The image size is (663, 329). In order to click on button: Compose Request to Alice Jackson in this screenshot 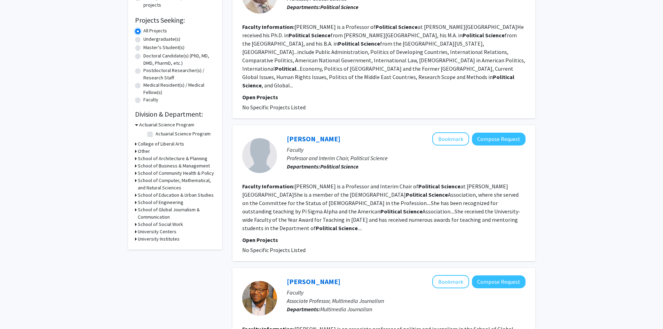, I will do `click(499, 139)`.